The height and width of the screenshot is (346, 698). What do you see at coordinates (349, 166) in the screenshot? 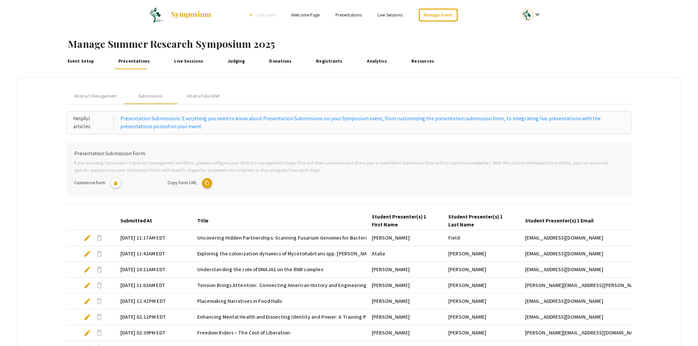
I see `p: If you are using Symposium’s abstract management workflow, please configure your abstract managem...` at bounding box center [349, 166].